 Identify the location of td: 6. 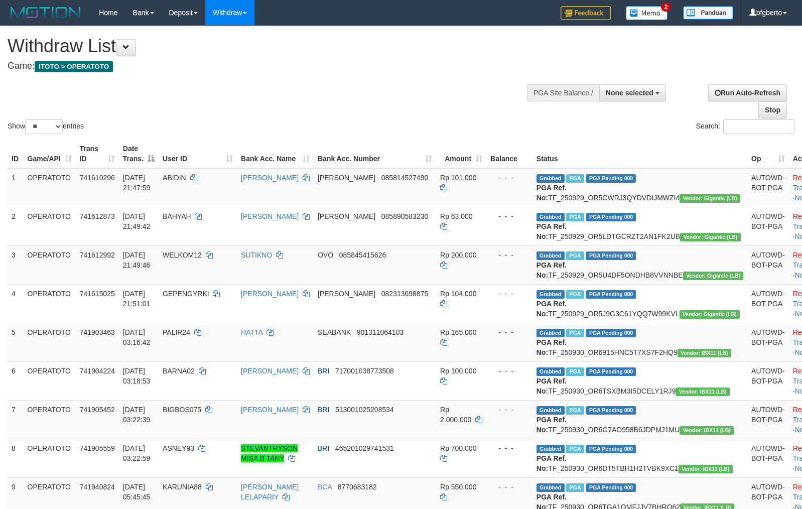
(16, 380).